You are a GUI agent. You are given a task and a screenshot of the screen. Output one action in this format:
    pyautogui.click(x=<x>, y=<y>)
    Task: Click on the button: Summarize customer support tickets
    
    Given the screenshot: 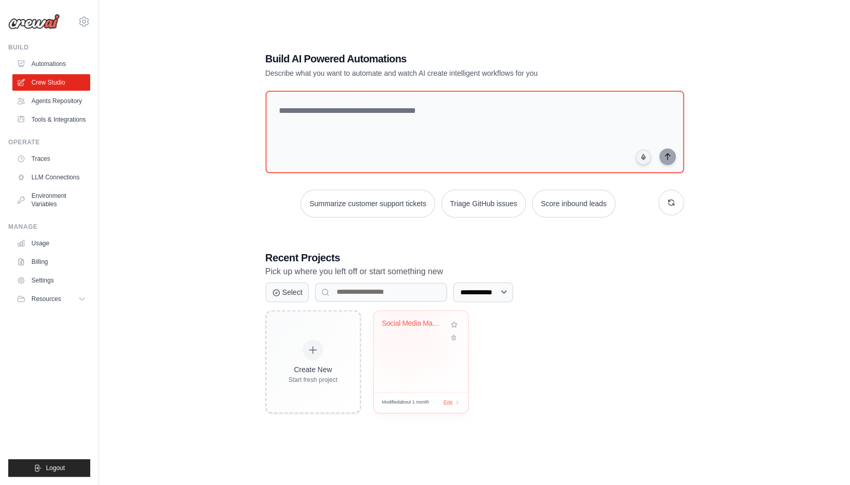 What is the action you would take?
    pyautogui.click(x=368, y=204)
    